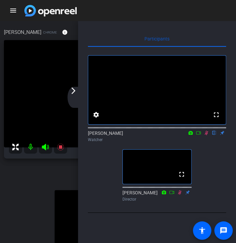  I want to click on mat-icon: settings, so click(96, 115).